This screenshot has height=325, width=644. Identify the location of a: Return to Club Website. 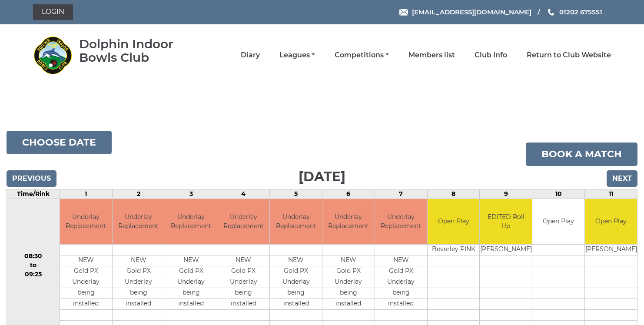
(569, 55).